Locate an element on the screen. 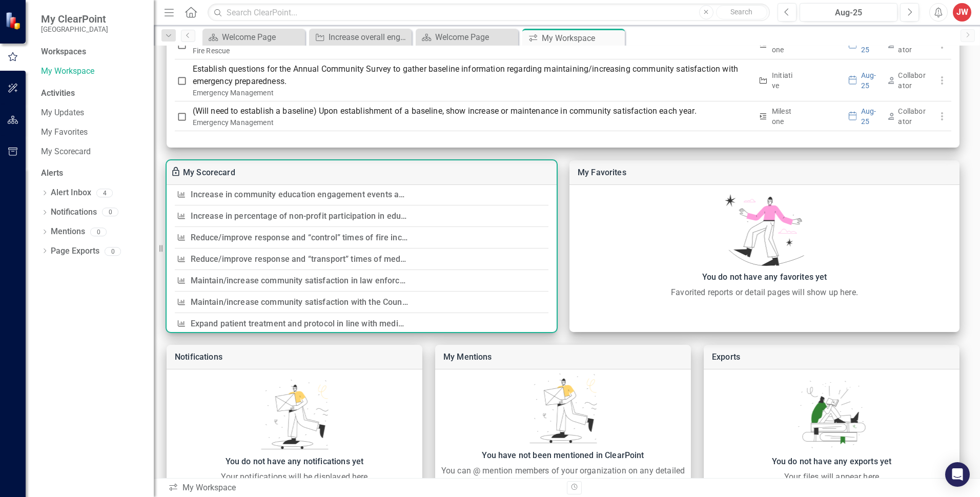 This screenshot has width=980, height=497. div: Your files will appear here is located at coordinates (832, 477).